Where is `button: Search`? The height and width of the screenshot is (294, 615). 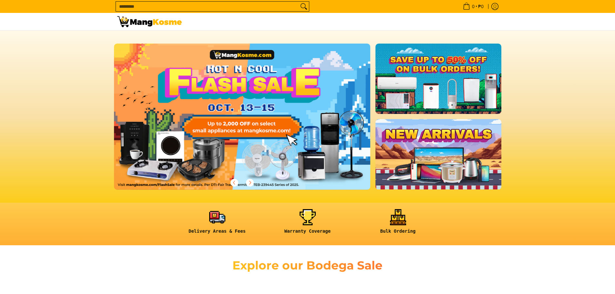 button: Search is located at coordinates (304, 6).